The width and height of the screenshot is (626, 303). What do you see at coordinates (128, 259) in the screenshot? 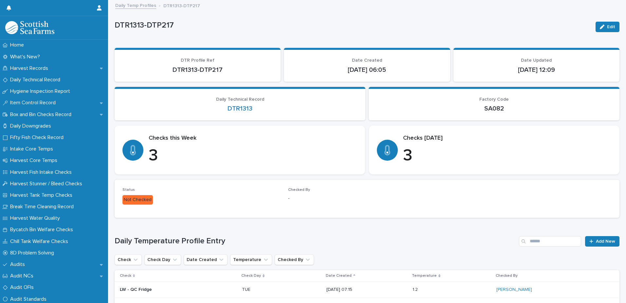
I see `button: Check` at bounding box center [128, 259].